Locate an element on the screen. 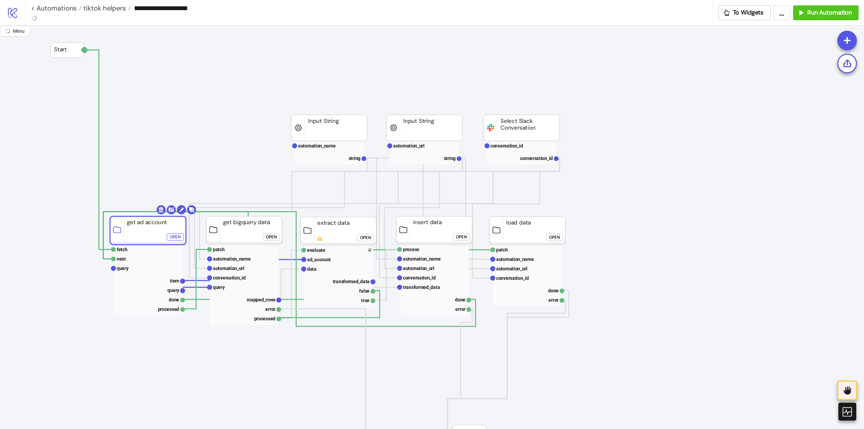 The height and width of the screenshot is (429, 864). text: ad_account is located at coordinates (319, 260).